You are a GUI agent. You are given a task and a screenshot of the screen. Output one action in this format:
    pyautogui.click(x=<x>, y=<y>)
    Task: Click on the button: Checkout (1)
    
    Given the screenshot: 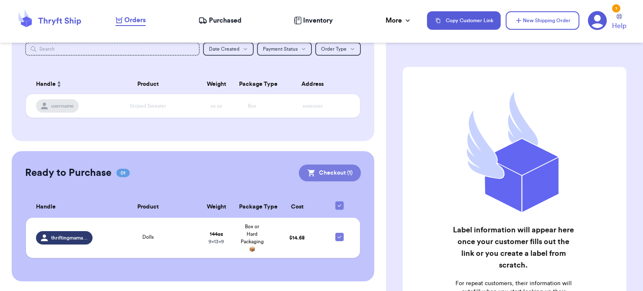 What is the action you would take?
    pyautogui.click(x=330, y=173)
    